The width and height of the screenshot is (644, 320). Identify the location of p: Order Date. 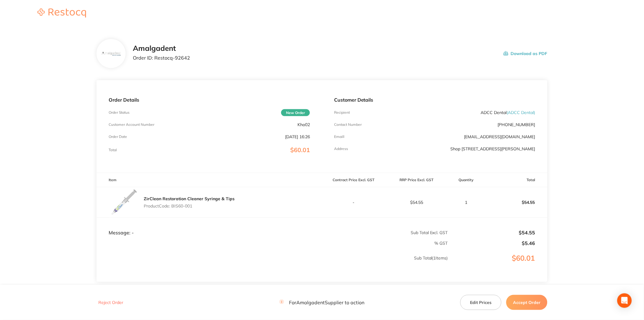
(118, 137).